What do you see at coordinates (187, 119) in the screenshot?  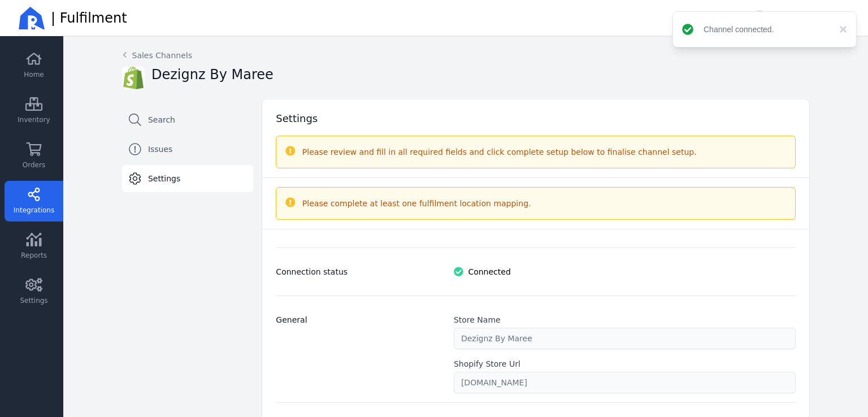 I see `a: Search` at bounding box center [187, 119].